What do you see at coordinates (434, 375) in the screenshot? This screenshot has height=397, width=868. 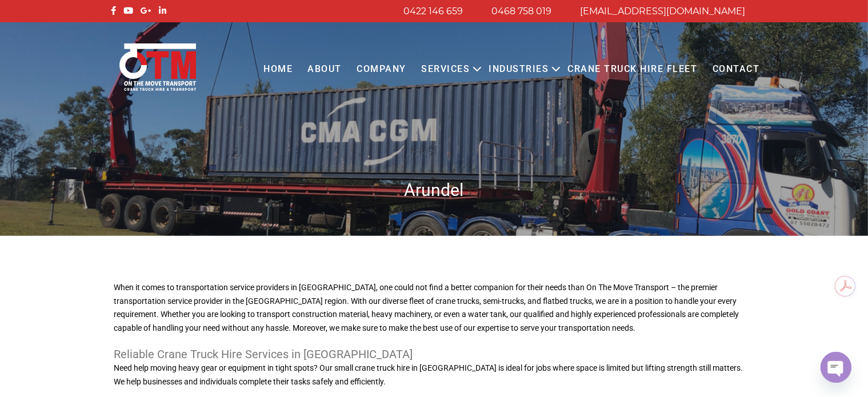 I see `p: Need help moving heavy gear or equipment in tight spots? Our small crane truck hire in [GEOGRAPHI...` at bounding box center [434, 375].